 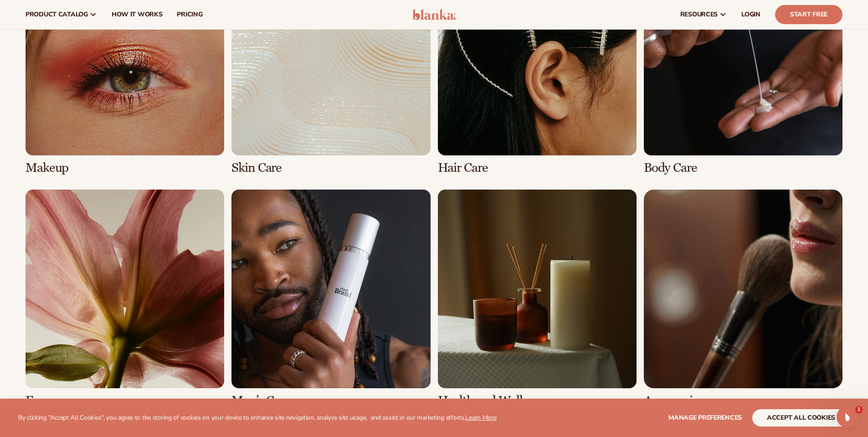 I want to click on a: Learn More, so click(x=481, y=417).